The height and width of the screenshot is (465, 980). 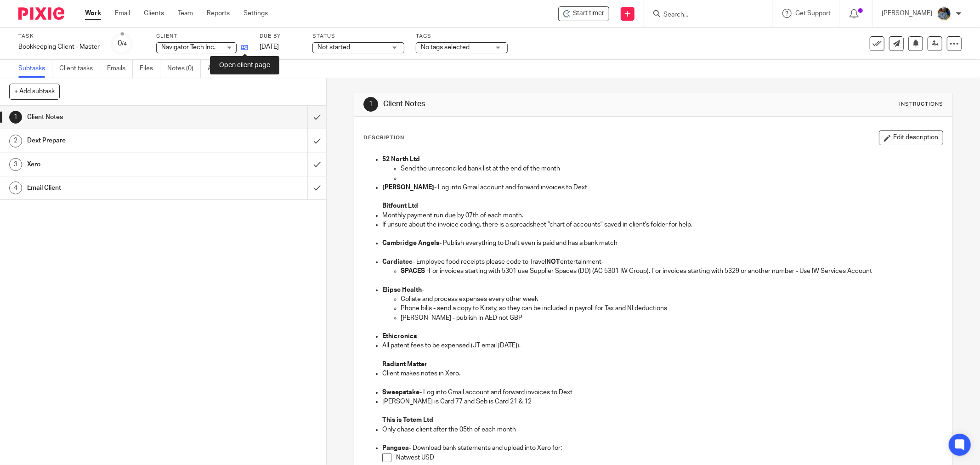 What do you see at coordinates (911, 138) in the screenshot?
I see `button: Edit description` at bounding box center [911, 138].